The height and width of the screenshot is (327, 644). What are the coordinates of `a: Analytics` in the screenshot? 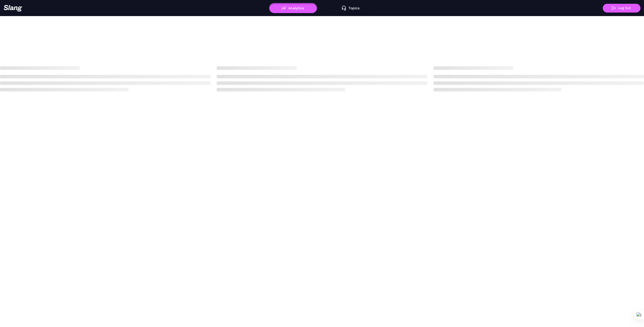 It's located at (293, 8).